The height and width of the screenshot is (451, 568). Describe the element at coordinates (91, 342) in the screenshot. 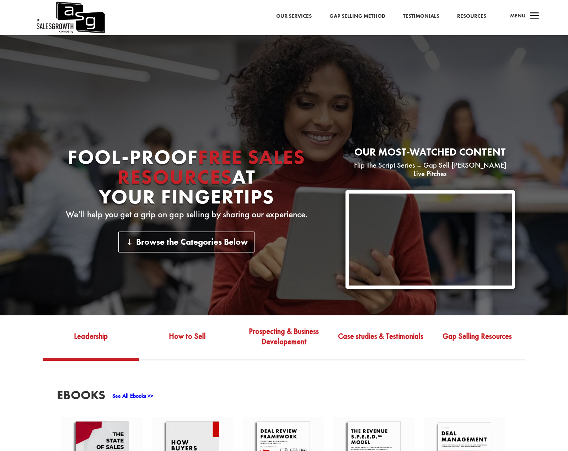

I see `a: Leadership` at that location.